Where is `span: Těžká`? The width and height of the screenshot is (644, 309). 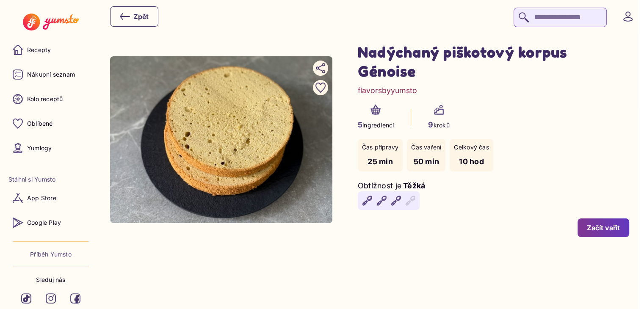 span: Těžká is located at coordinates (414, 186).